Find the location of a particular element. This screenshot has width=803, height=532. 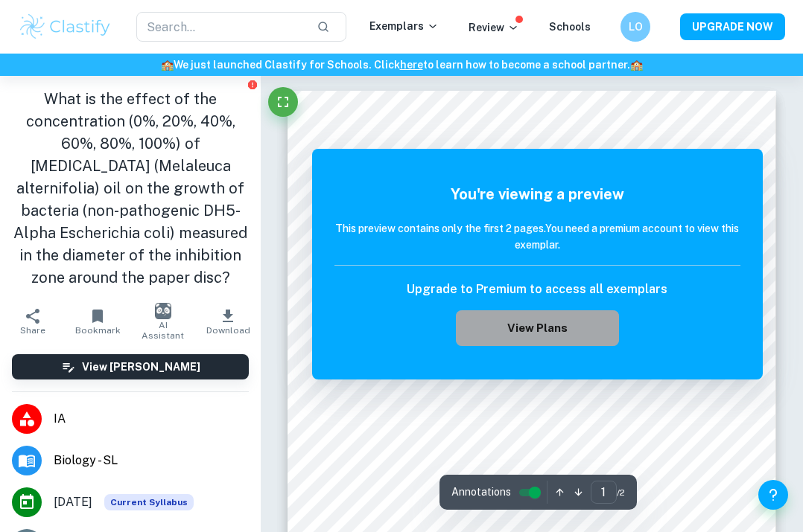

span: Bookmark is located at coordinates (98, 331).